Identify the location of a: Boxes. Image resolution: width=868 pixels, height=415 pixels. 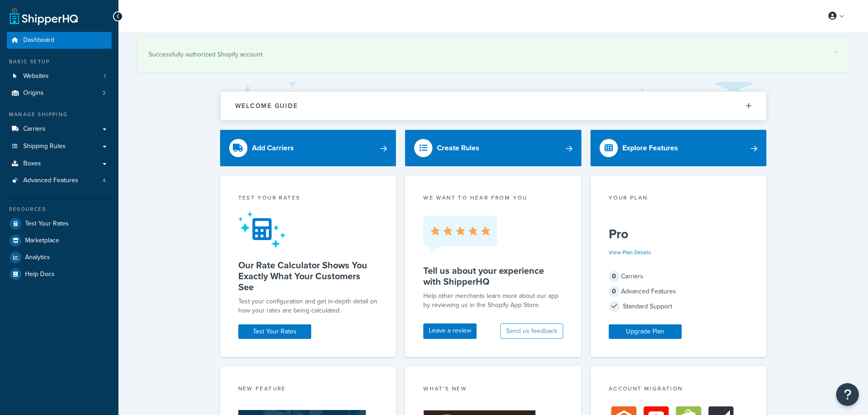
(59, 164).